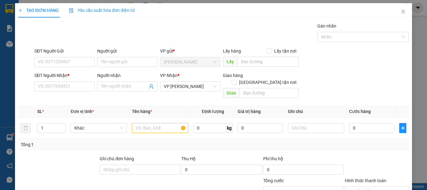  Describe the element at coordinates (229, 128) in the screenshot. I see `span: kg` at that location.